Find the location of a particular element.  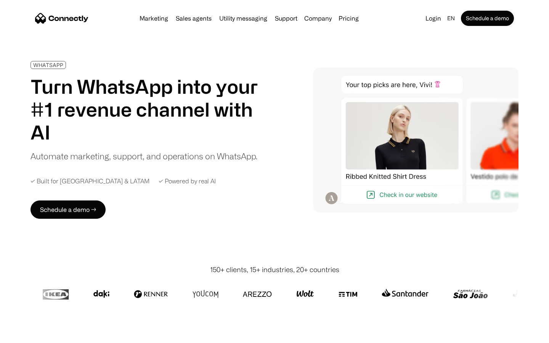

aside: Language selected: English is located at coordinates (27, 335).